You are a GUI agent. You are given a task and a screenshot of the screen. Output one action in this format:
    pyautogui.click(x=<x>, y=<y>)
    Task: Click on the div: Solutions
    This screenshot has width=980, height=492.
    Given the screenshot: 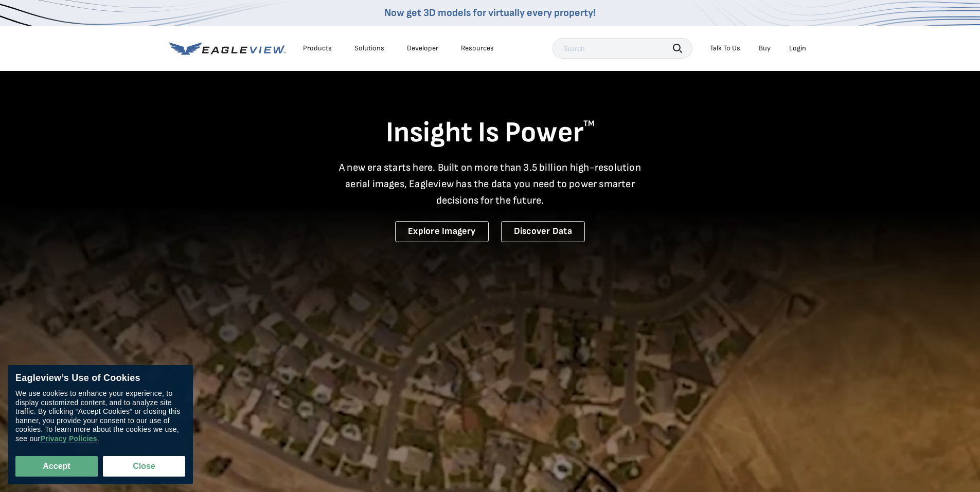 What is the action you would take?
    pyautogui.click(x=370, y=48)
    